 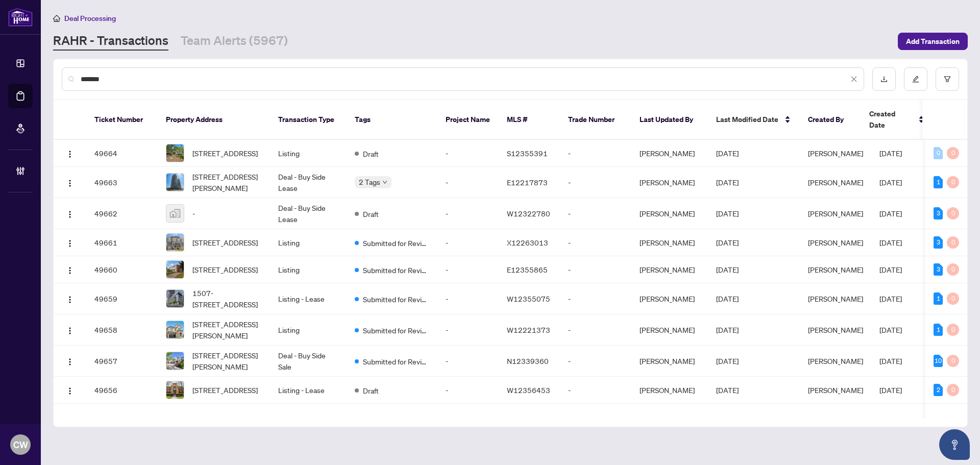 What do you see at coordinates (122, 361) in the screenshot?
I see `td: 49657` at bounding box center [122, 361].